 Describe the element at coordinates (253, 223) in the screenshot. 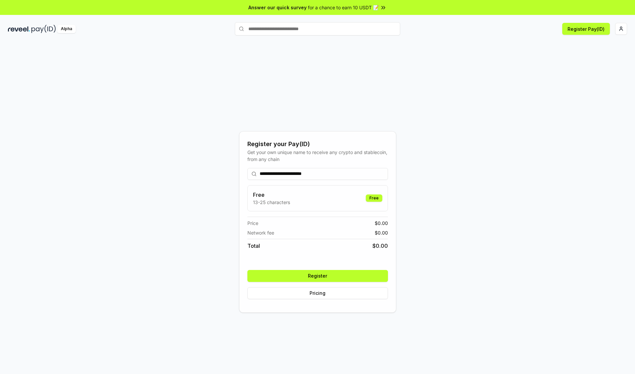

I see `span: Price` at that location.